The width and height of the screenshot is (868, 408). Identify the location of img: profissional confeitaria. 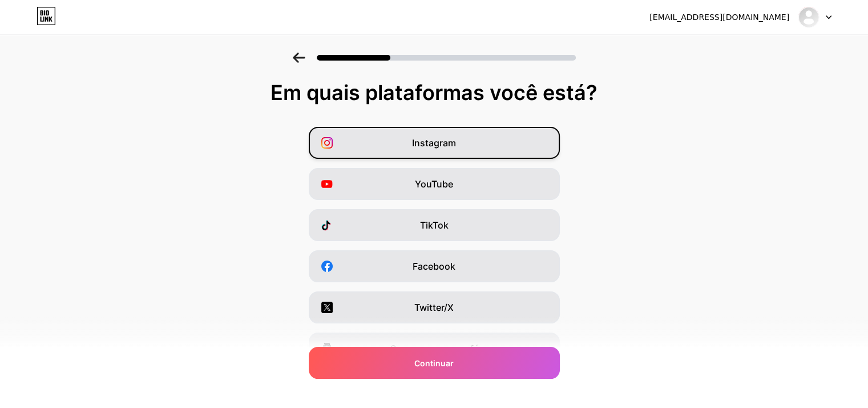
(809, 17).